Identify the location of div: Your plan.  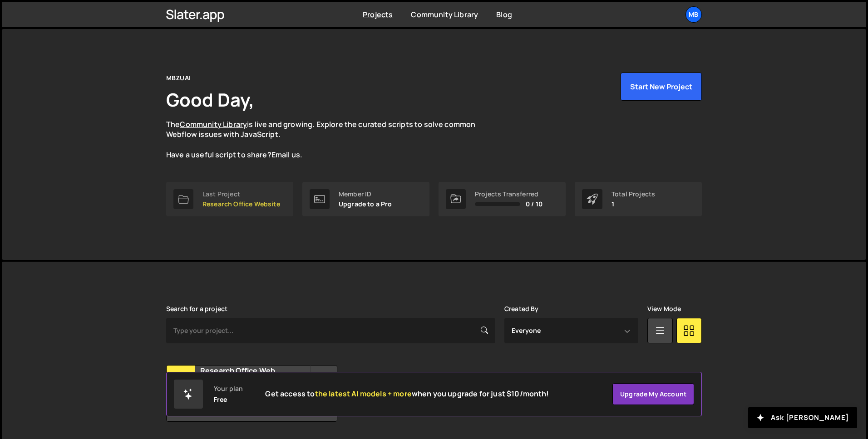
(229, 389).